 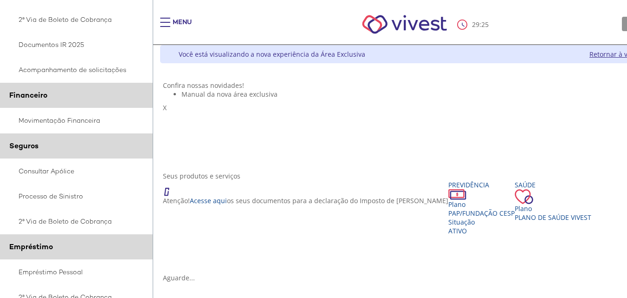 What do you see at coordinates (165, 107) in the screenshot?
I see `span: X` at bounding box center [165, 107].